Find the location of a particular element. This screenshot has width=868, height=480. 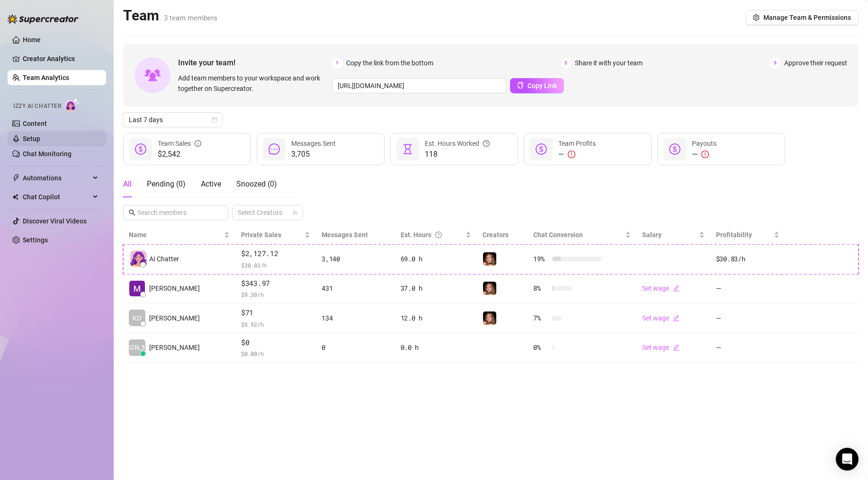

span: thunderbolt is located at coordinates (16, 178).